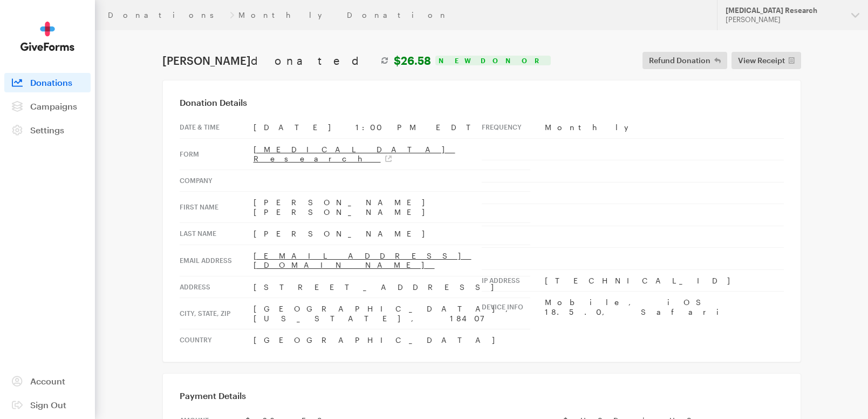 The image size is (868, 419). Describe the element at coordinates (216, 340) in the screenshot. I see `th: Country` at that location.